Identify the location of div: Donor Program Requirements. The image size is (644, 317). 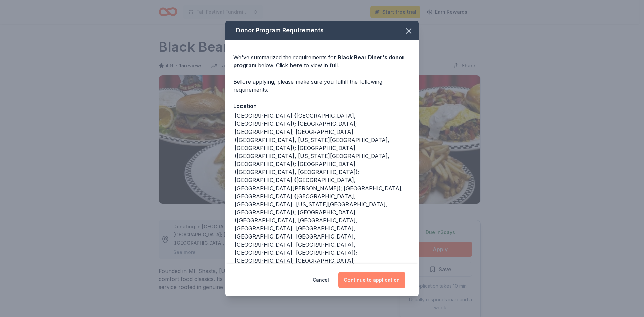
(322, 30).